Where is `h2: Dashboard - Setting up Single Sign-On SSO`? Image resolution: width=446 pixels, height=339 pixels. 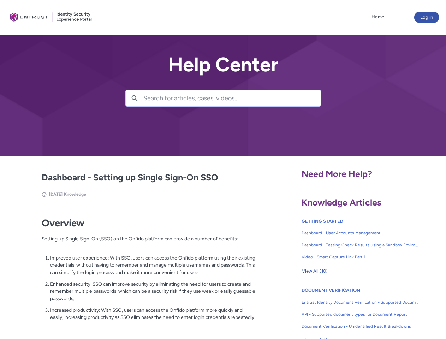
h2: Dashboard - Setting up Single Sign-On SSO is located at coordinates (149, 178).